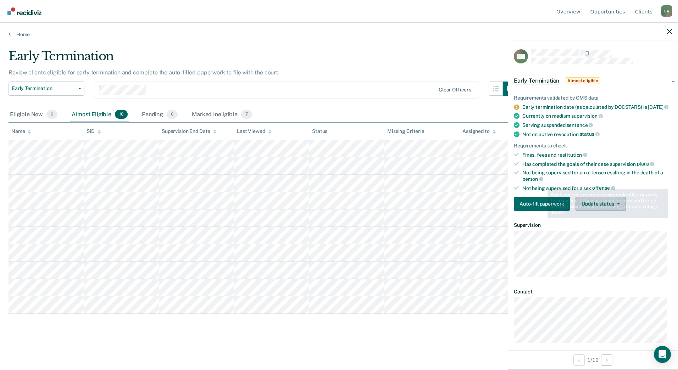 This screenshot has height=370, width=678. I want to click on div: Pending, so click(160, 115).